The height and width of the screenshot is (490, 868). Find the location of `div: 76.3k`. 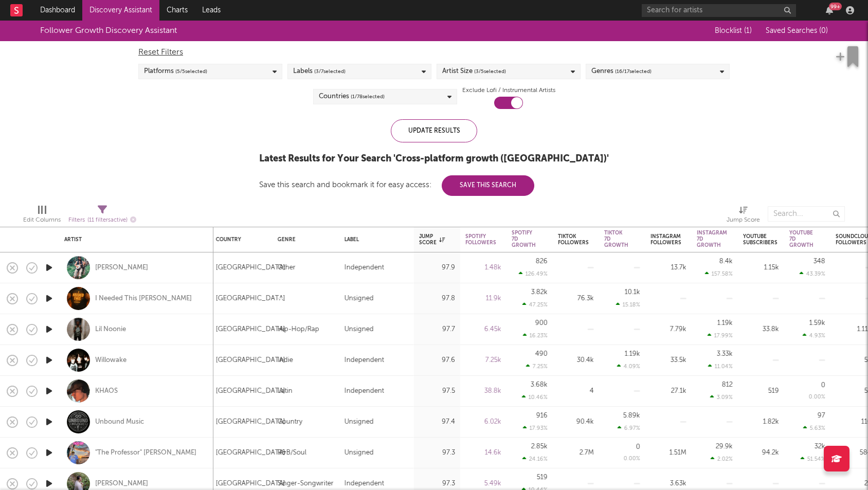

div: 76.3k is located at coordinates (576, 299).